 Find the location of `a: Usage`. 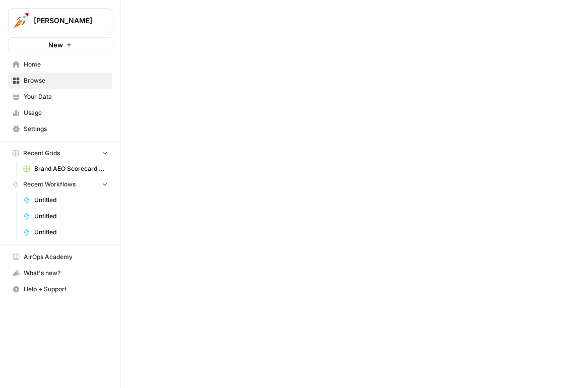

a: Usage is located at coordinates (59, 113).